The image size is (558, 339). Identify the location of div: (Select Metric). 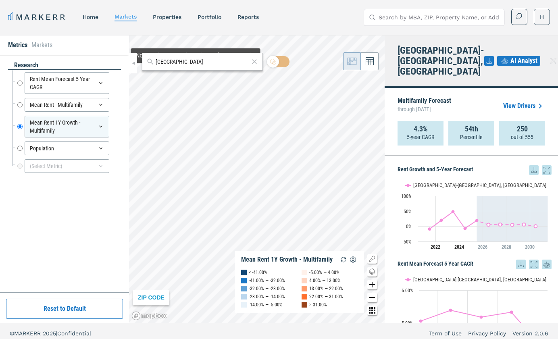
(67, 166).